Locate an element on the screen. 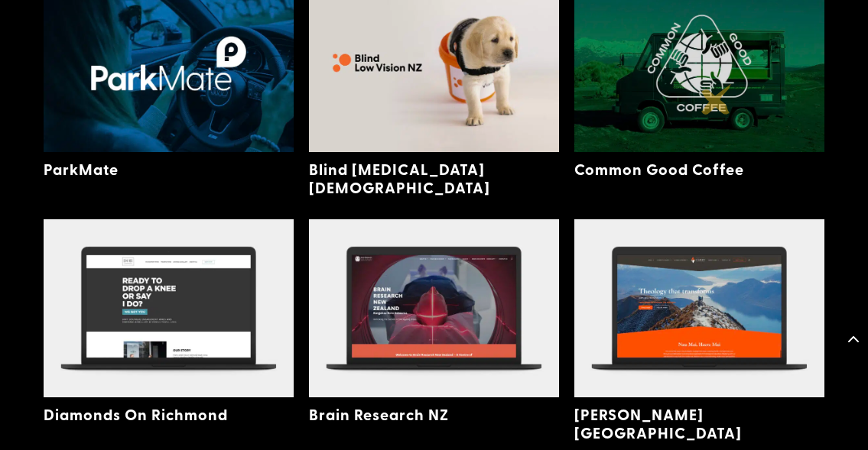  img: Carey Baptist College is located at coordinates (699, 308).